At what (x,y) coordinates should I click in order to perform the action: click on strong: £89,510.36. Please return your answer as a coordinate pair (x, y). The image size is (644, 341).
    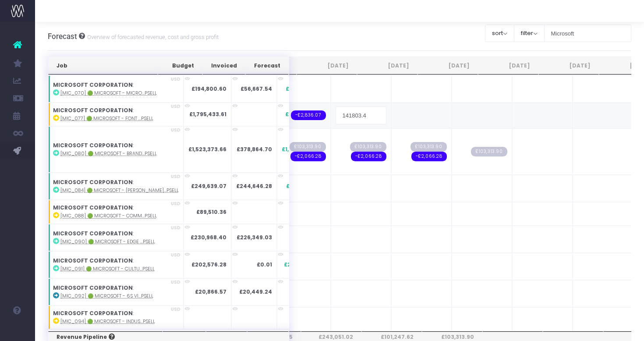
    Looking at the image, I should click on (211, 212).